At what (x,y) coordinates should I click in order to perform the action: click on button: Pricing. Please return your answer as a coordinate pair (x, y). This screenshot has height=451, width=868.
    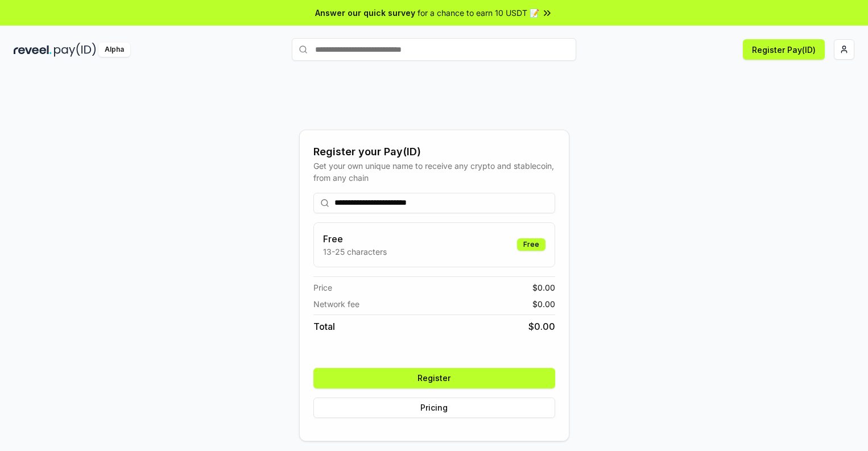
    Looking at the image, I should click on (434, 408).